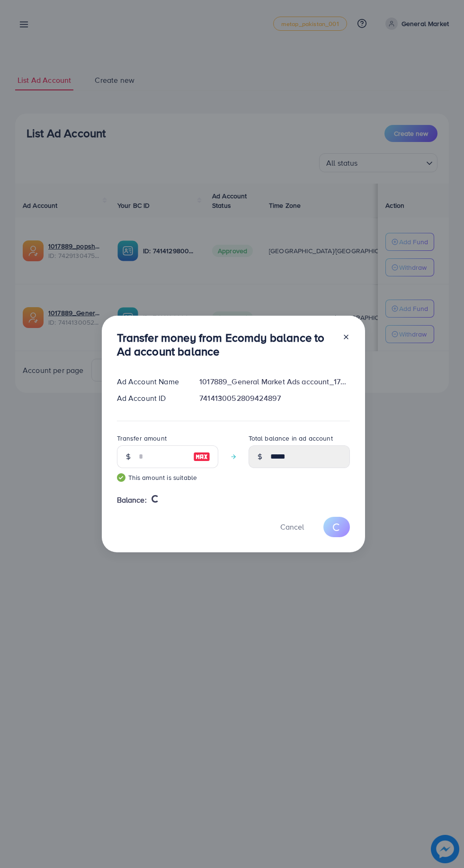  Describe the element at coordinates (151, 382) in the screenshot. I see `div: Ad Account Name` at that location.